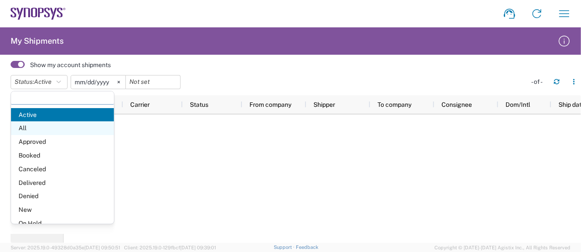  Describe the element at coordinates (37, 41) in the screenshot. I see `h2: My Shipments` at that location.